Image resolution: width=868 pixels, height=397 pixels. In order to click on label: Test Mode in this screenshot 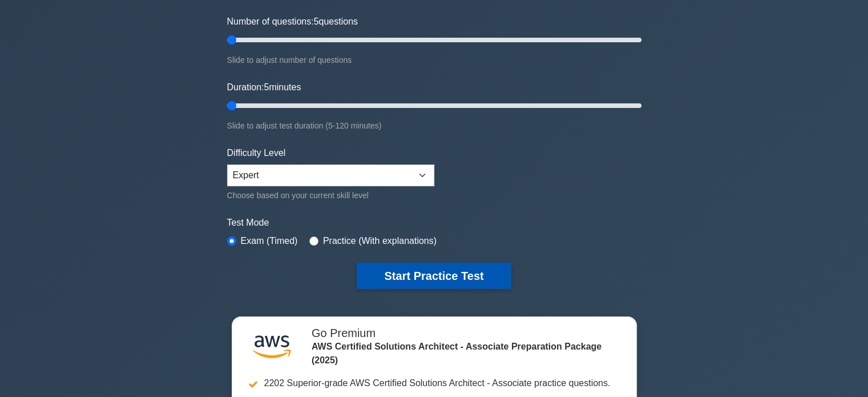, I will do `click(435, 223)`.